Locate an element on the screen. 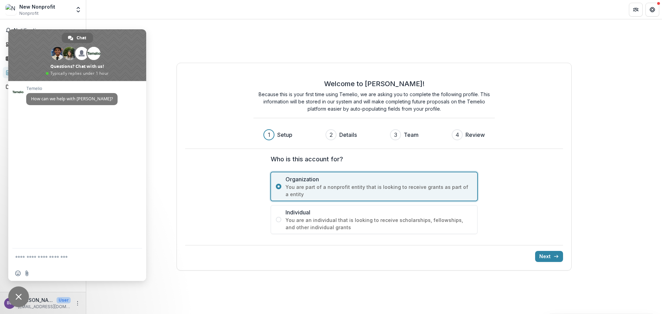 This screenshot has width=662, height=314. label: Who is this account for? is located at coordinates (372, 159).